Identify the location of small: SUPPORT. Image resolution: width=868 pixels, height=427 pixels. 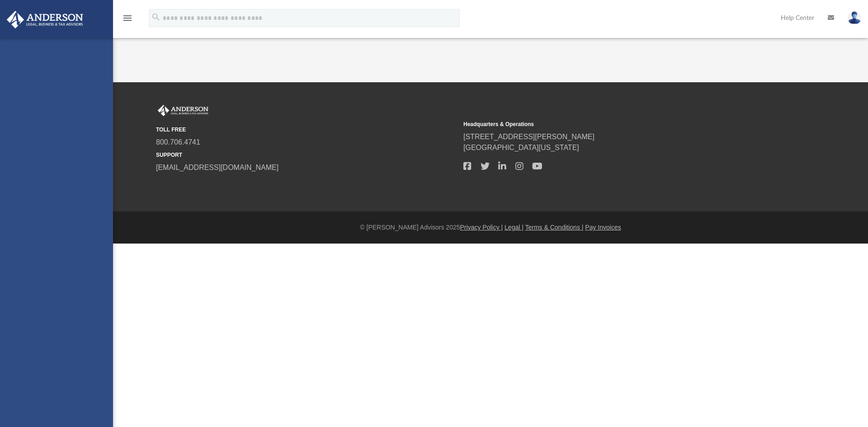
(306, 155).